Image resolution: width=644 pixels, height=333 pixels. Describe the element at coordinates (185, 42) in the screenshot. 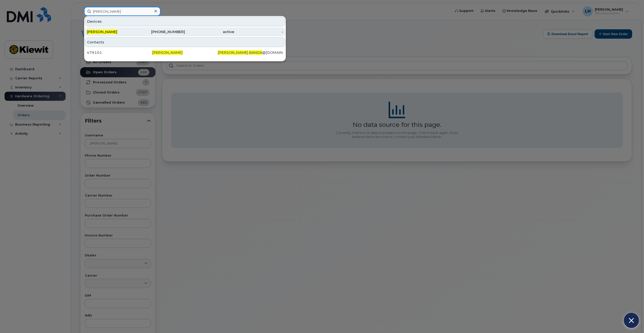

I see `div: Contacts` at that location.